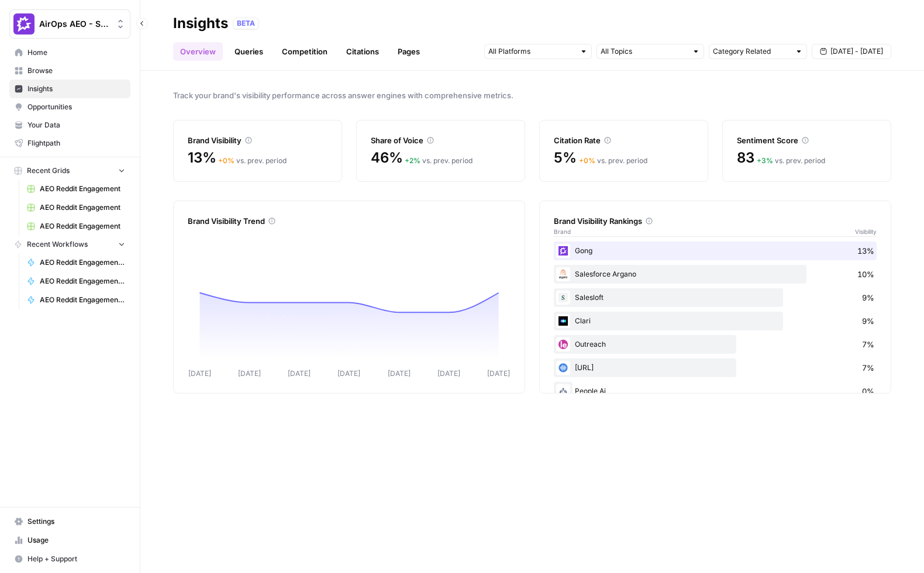 This screenshot has width=924, height=573. I want to click on a: Home, so click(70, 52).